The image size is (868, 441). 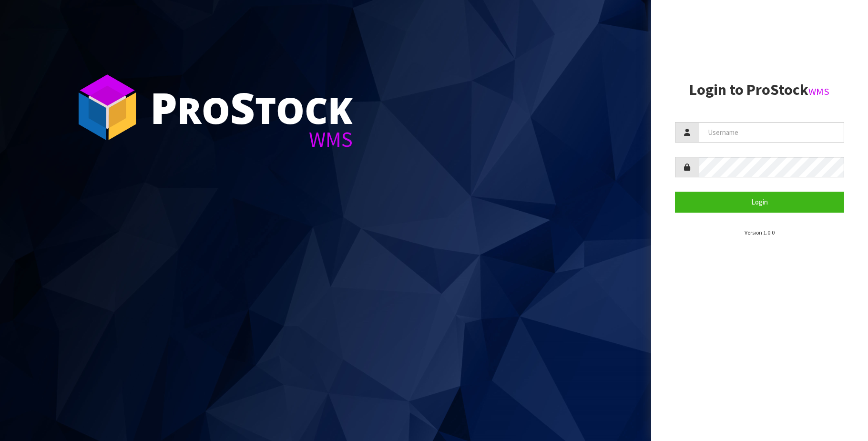 I want to click on img: ProStock Cube, so click(x=107, y=107).